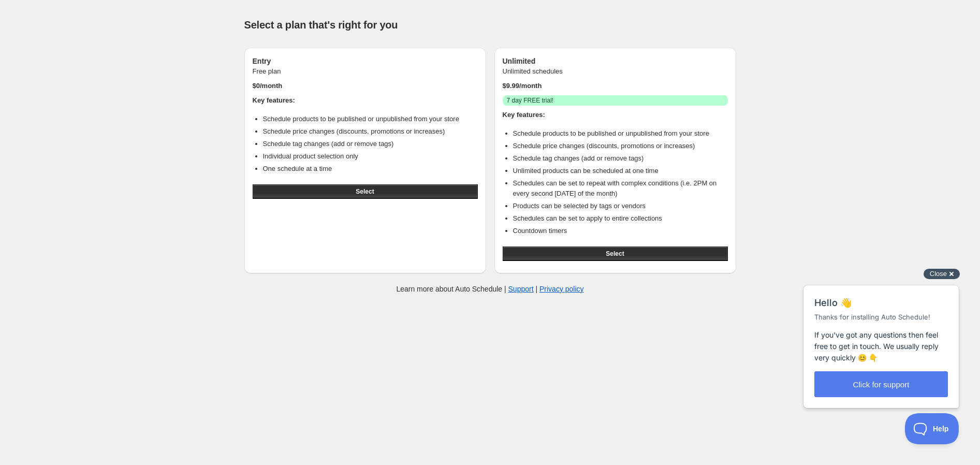  What do you see at coordinates (620, 207) in the screenshot?
I see `li: Products can be selected by tags or vendors` at bounding box center [620, 207].